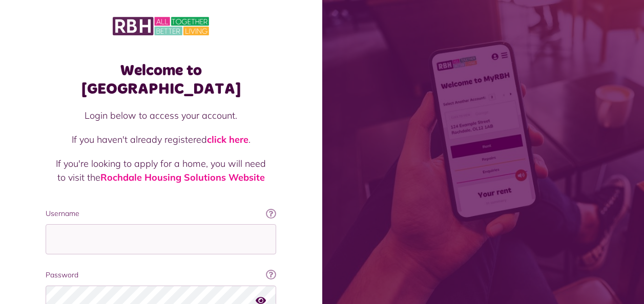 The image size is (644, 304). What do you see at coordinates (161, 170) in the screenshot?
I see `p: If you're looking to apply for a home, you will need to visit the` at bounding box center [161, 170].